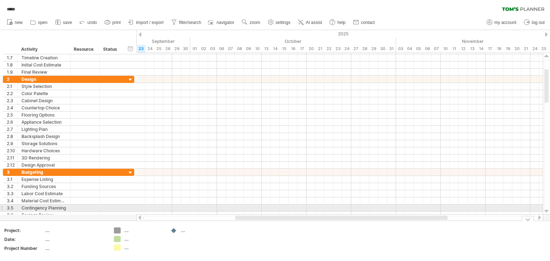 The width and height of the screenshot is (550, 261). I want to click on div: Flooring Options, so click(44, 115).